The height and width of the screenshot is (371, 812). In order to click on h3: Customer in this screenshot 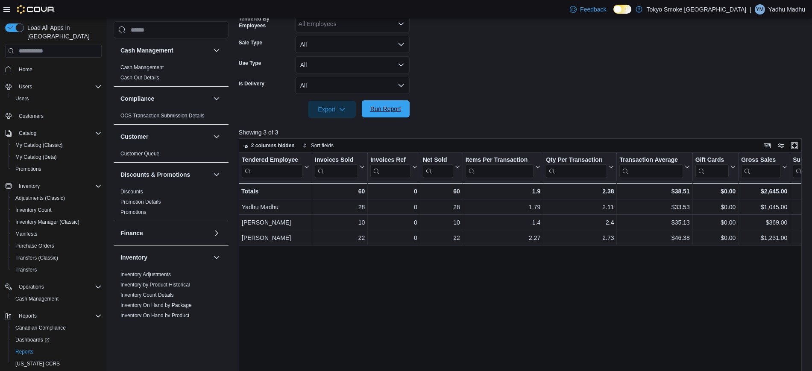, I will do `click(134, 137)`.